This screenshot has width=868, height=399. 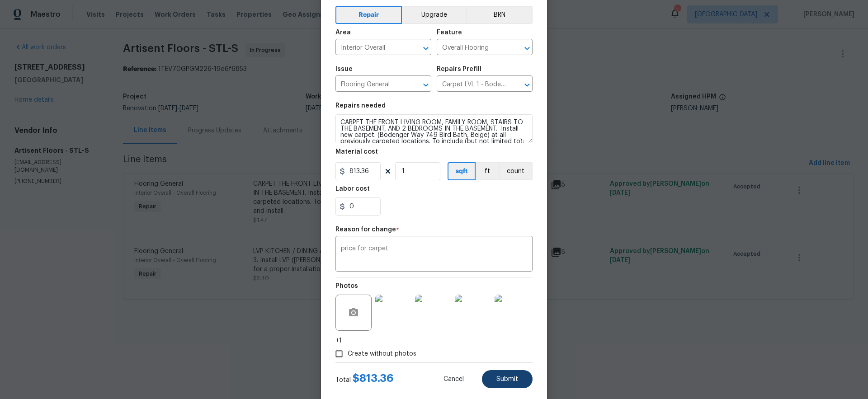 What do you see at coordinates (499, 15) in the screenshot?
I see `button: BRN` at bounding box center [499, 15].